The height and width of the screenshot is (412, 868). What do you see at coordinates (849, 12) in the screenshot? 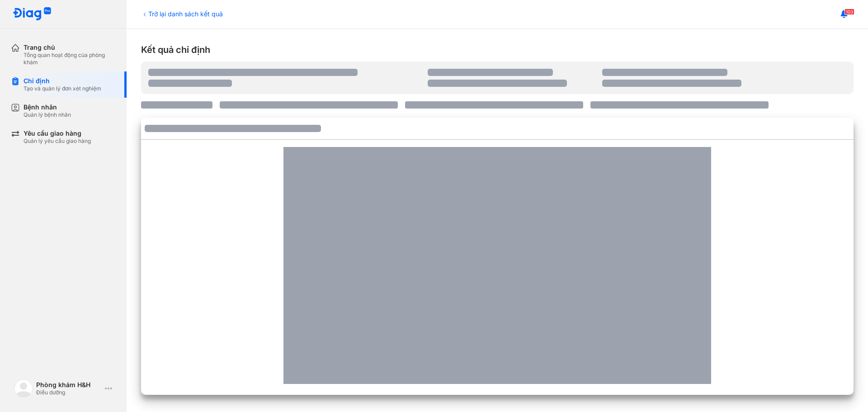
I see `span: 103` at bounding box center [849, 12].